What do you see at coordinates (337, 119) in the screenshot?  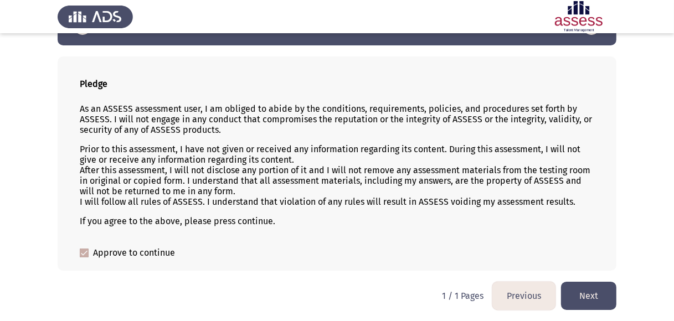 I see `p: As an ASSESS assessment user, I am obliged to abide by the conditions, requirements, policies, an...` at bounding box center [337, 119].